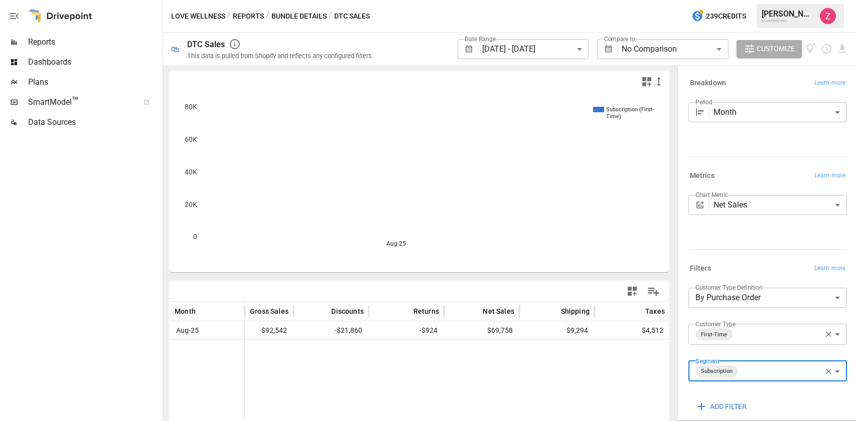 Image resolution: width=856 pixels, height=421 pixels. I want to click on span: Returns, so click(426, 312).